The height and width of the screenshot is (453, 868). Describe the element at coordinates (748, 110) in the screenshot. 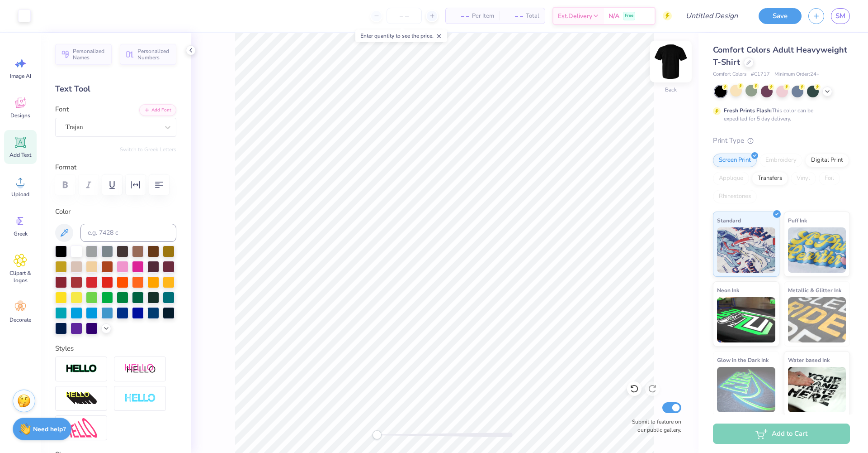

I see `strong: Fresh Prints Flash:` at that location.